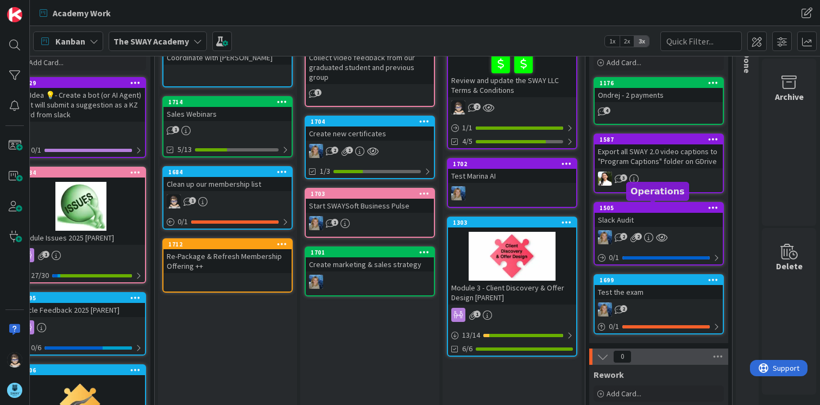 The image size is (820, 405). Describe the element at coordinates (512, 74) in the screenshot. I see `div: Review and update the SWAY LLC Terms & Conditions` at that location.